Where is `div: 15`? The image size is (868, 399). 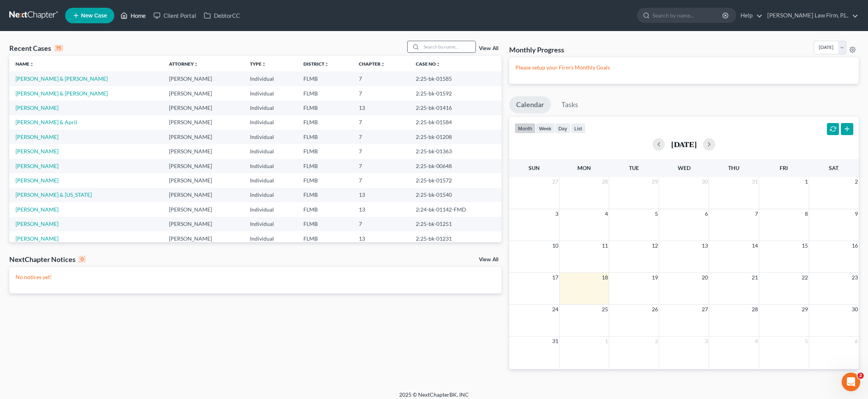 div: 15 is located at coordinates (59, 48).